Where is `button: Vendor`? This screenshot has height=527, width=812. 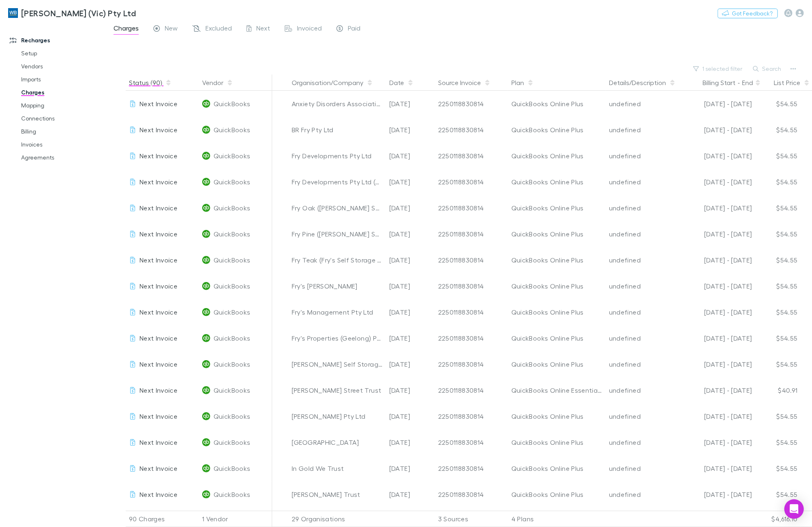 button: Vendor is located at coordinates (217, 83).